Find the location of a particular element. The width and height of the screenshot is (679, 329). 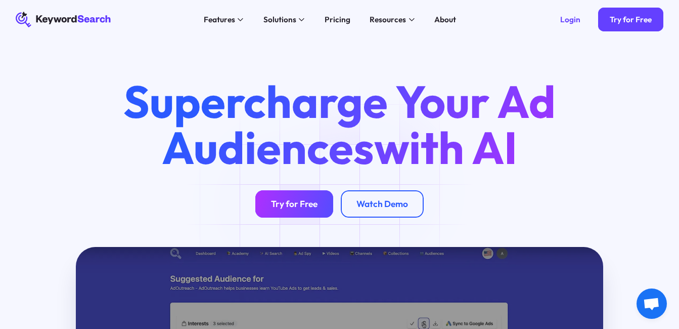

div: Resources is located at coordinates (388, 19).